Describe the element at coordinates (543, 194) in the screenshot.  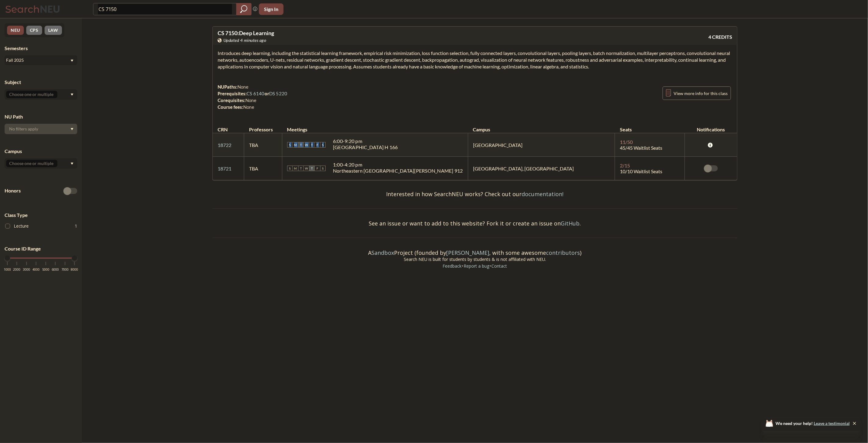
I see `a: documentation!` at that location.